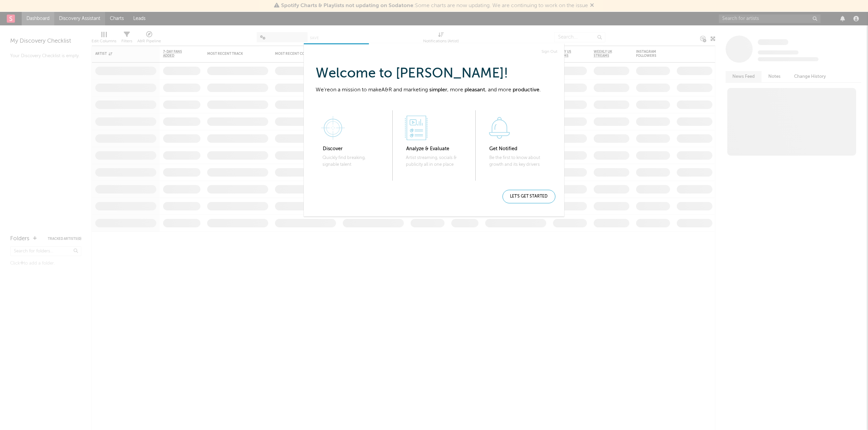 The width and height of the screenshot is (868, 430). What do you see at coordinates (353, 161) in the screenshot?
I see `p: Quickly find breaking, signable talent` at bounding box center [353, 161].